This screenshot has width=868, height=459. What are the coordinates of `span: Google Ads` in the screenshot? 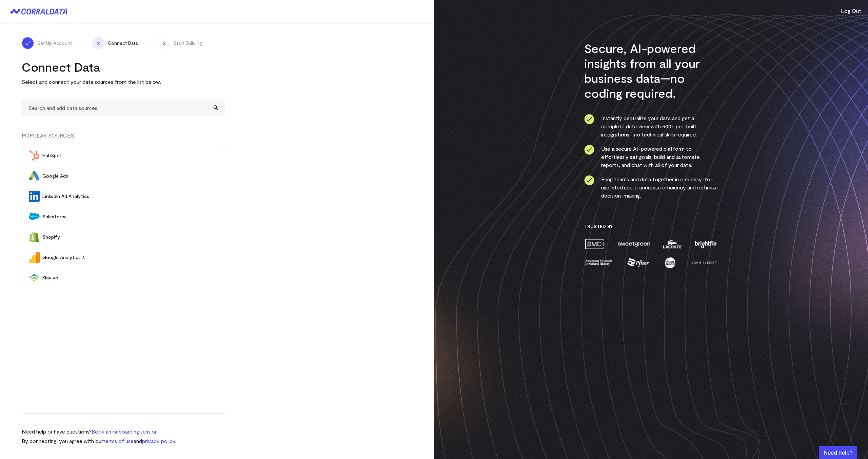 It's located at (130, 176).